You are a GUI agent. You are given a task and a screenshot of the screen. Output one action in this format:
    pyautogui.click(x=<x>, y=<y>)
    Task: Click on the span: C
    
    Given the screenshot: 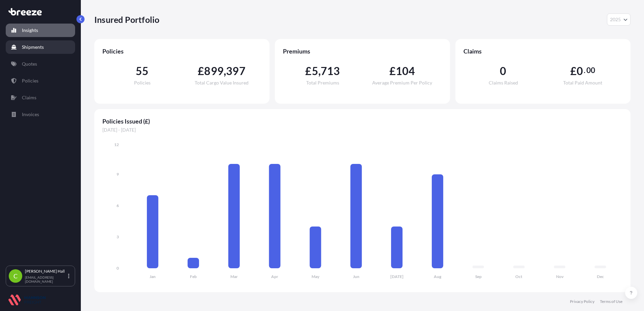 What is the action you would take?
    pyautogui.click(x=16, y=276)
    